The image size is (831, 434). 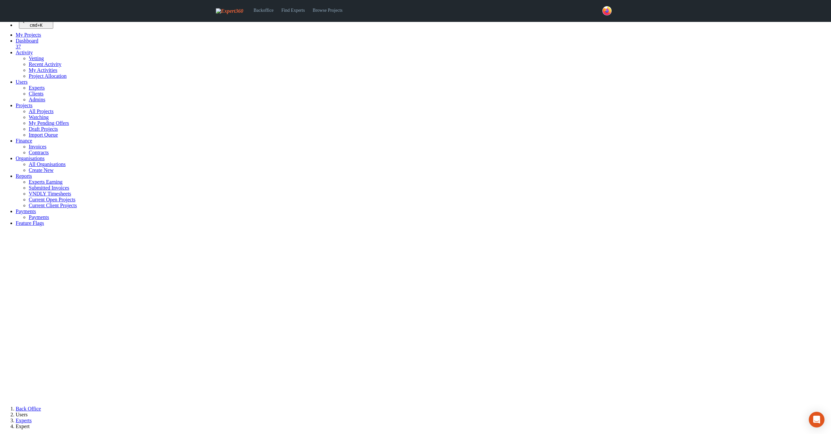 What do you see at coordinates (49, 187) in the screenshot?
I see `a: Submitted Invoices` at bounding box center [49, 187].